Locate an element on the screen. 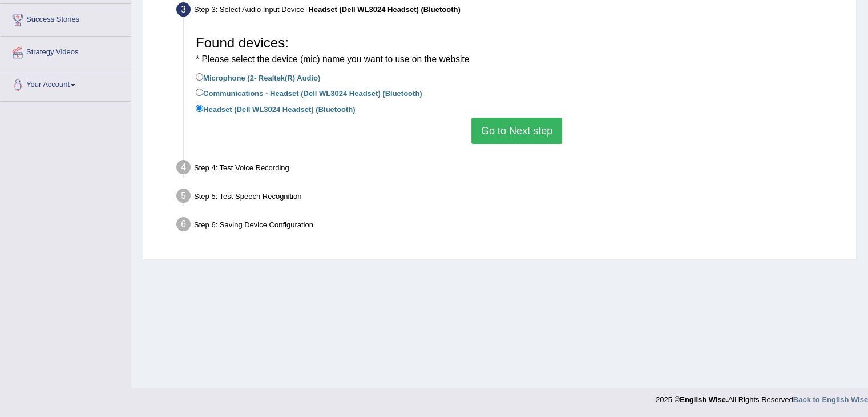  a: Strategy Videos is located at coordinates (66, 51).